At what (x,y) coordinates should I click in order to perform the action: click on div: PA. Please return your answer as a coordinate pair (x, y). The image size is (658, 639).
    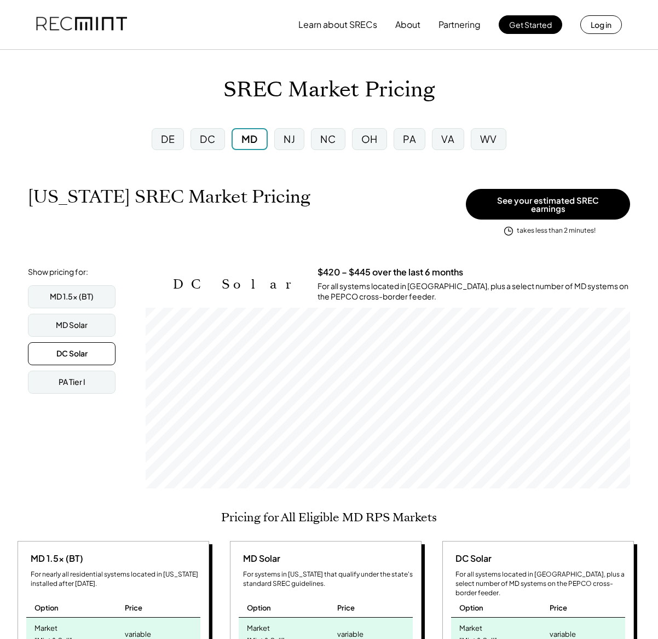
    Looking at the image, I should click on (410, 139).